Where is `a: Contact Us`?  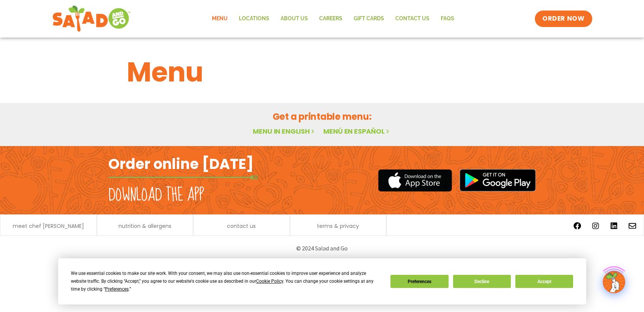 a: Contact Us is located at coordinates (412, 19).